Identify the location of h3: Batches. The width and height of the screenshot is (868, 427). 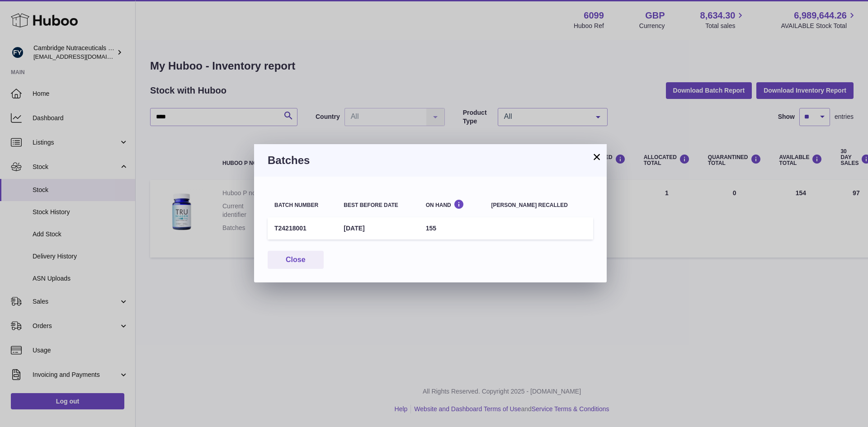
(430, 160).